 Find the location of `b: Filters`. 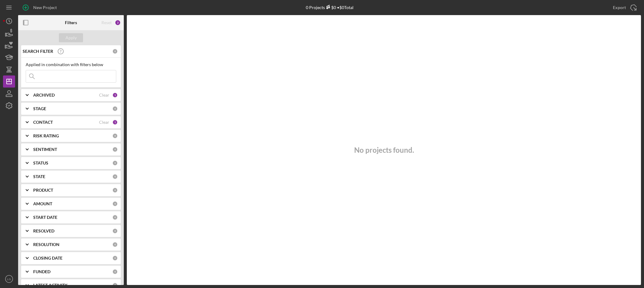

b: Filters is located at coordinates (71, 23).